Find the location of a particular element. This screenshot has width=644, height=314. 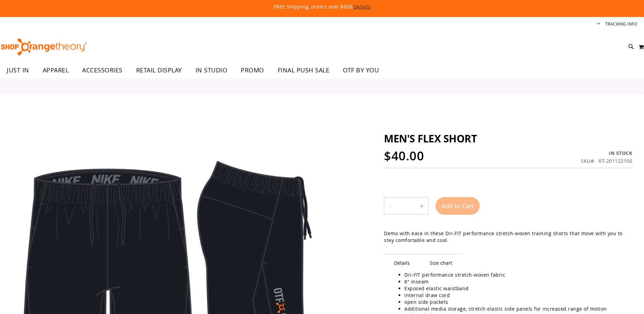

a: ACCESSORIES is located at coordinates (102, 70).